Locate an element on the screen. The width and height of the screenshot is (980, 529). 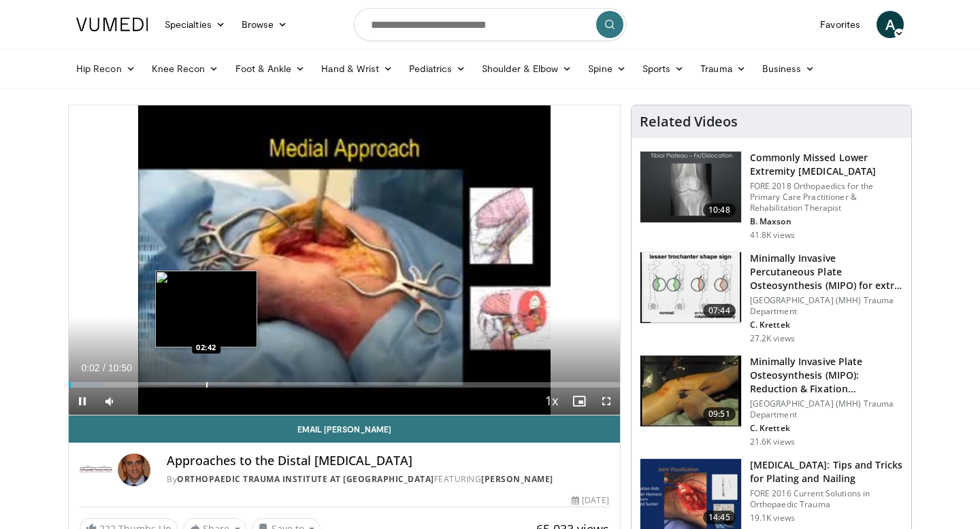
a: Favorites is located at coordinates (840, 25).